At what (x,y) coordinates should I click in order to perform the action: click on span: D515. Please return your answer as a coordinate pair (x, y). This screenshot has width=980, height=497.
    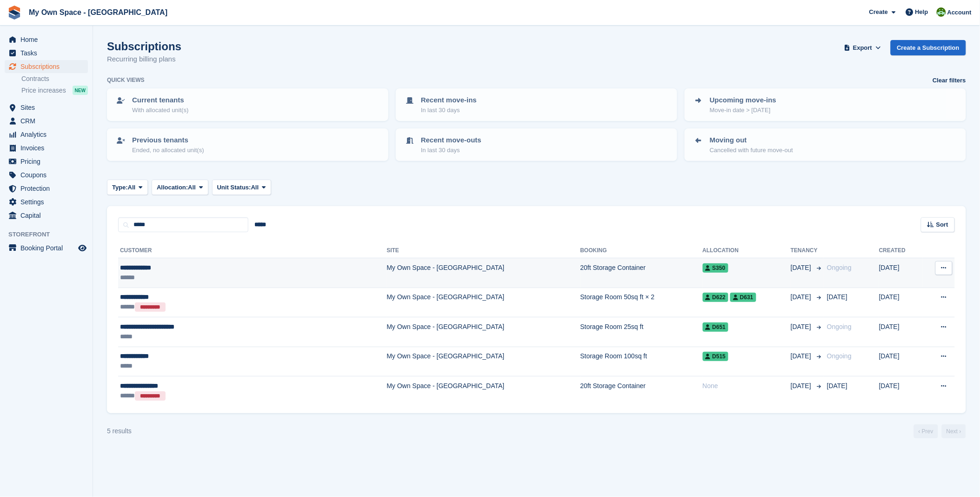
    Looking at the image, I should click on (716, 356).